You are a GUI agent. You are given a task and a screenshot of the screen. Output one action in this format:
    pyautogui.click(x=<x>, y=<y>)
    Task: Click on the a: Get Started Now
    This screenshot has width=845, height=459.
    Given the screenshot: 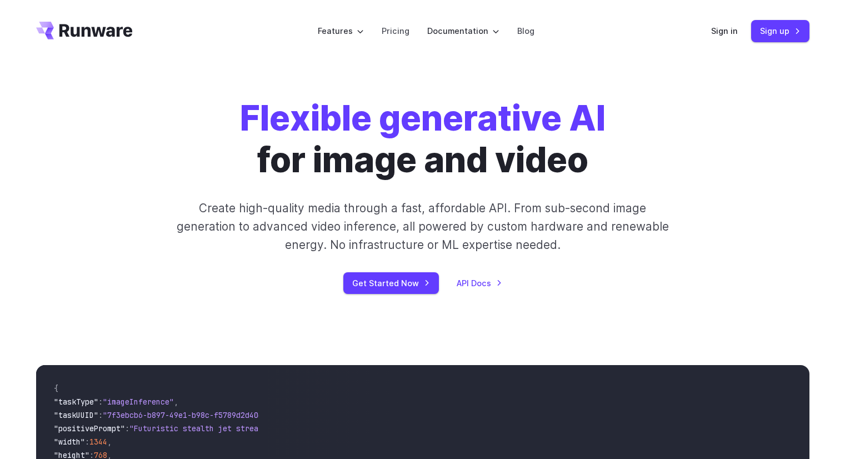 What is the action you would take?
    pyautogui.click(x=391, y=283)
    